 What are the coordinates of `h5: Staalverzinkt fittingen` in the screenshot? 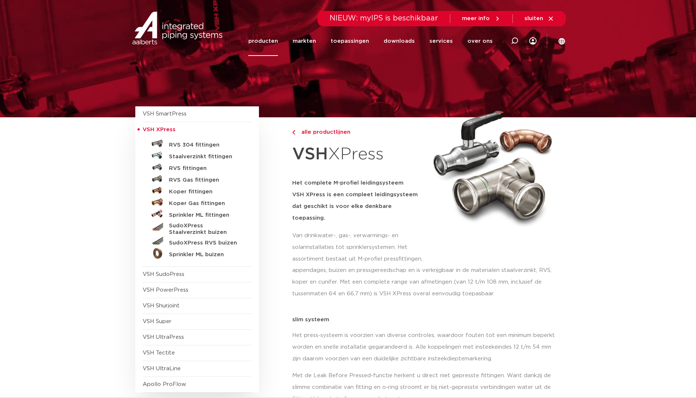 It's located at (205, 157).